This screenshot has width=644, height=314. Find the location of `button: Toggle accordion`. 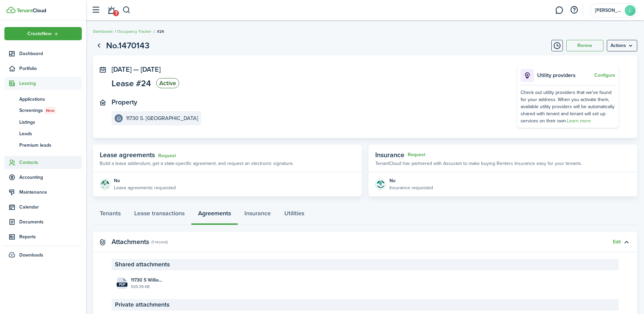

button: Toggle accordion is located at coordinates (627, 242).